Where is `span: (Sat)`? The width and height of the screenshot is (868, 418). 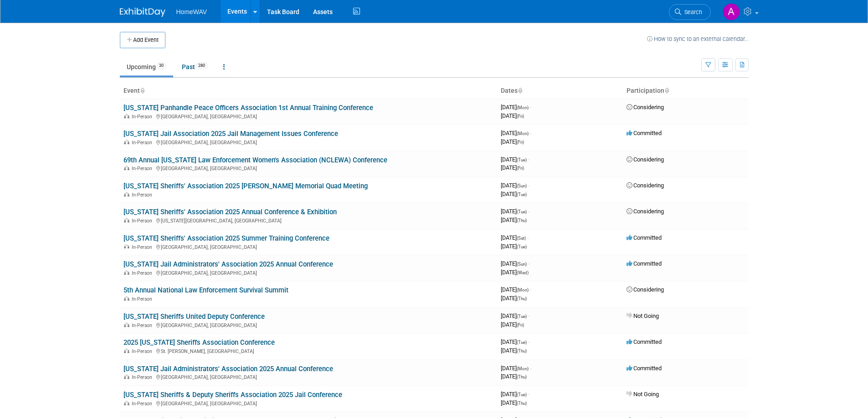 span: (Sat) is located at coordinates (521, 238).